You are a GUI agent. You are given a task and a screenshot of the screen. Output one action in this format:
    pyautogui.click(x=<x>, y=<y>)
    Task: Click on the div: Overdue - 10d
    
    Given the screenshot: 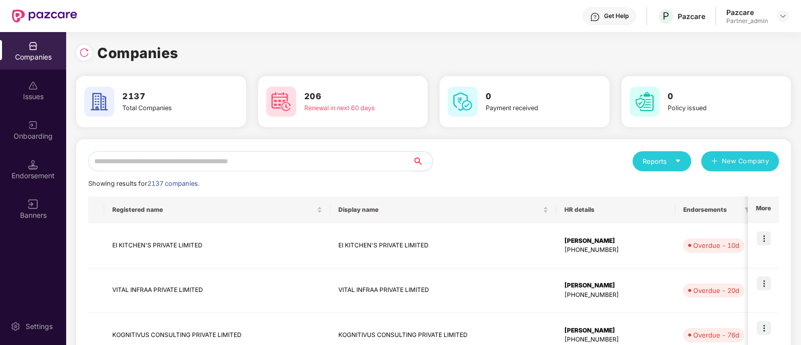 What is the action you would take?
    pyautogui.click(x=716, y=246)
    